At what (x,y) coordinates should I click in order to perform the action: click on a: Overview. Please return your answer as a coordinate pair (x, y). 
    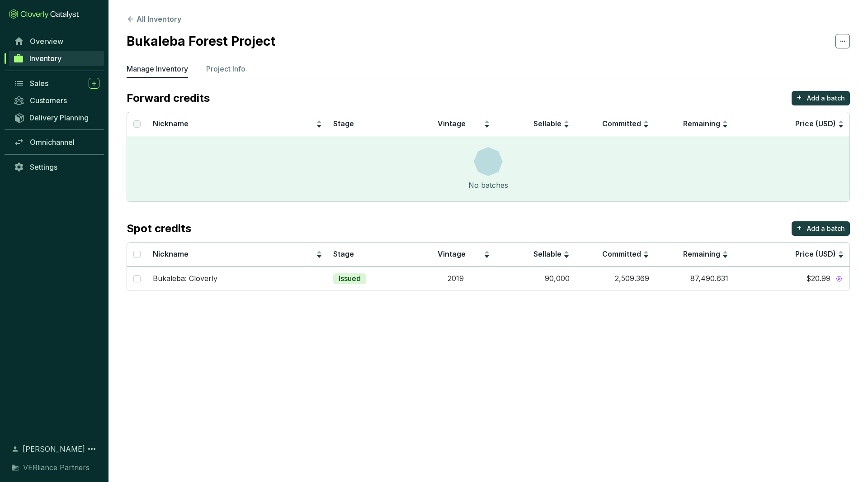
    Looking at the image, I should click on (56, 41).